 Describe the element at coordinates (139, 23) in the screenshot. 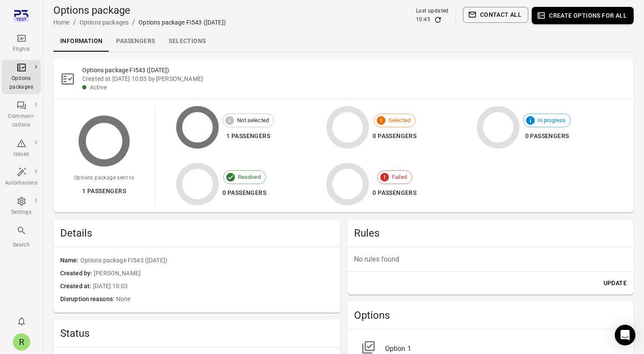

I see `nav: Breadcrumbs` at that location.